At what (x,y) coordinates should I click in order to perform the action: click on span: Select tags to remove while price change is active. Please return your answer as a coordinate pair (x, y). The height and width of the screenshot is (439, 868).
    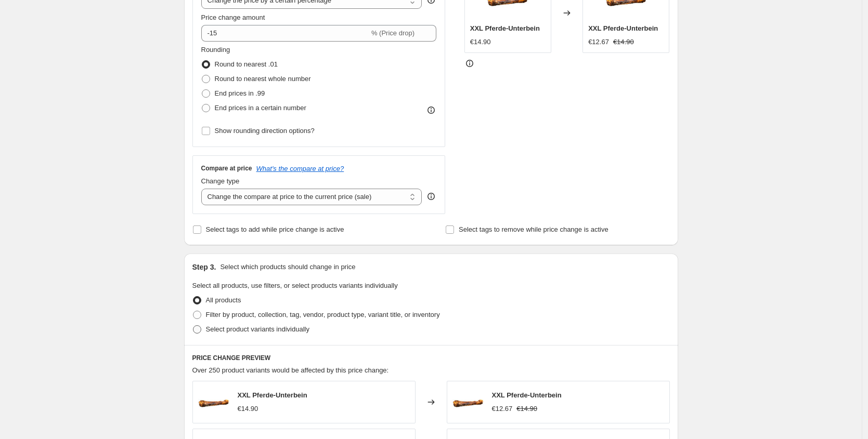
    Looking at the image, I should click on (534, 229).